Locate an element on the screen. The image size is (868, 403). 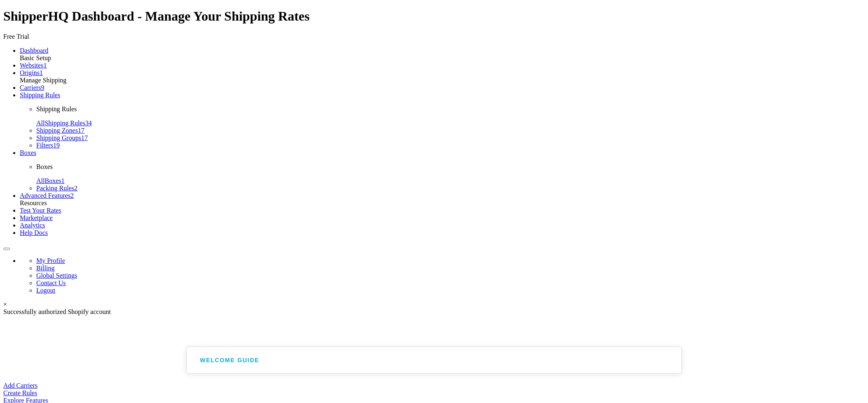
div: Manage Shipping is located at coordinates (442, 80).